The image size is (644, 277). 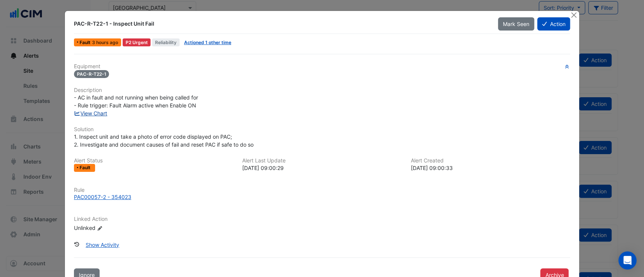 What do you see at coordinates (322, 190) in the screenshot?
I see `h6: Rule` at bounding box center [322, 190].